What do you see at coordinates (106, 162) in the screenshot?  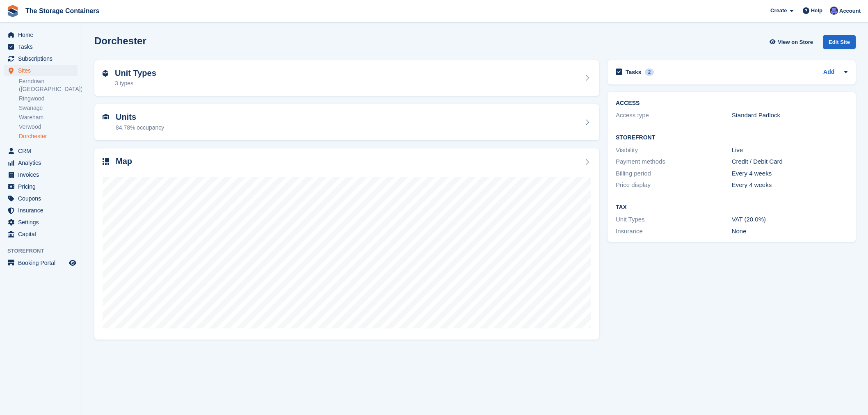 I see `img: map-icn-33ee37083ee616e46c38cad1a60f524a97daa1e2b2c8c0bc3eb3415660979fc1.svg` at bounding box center [106, 162].